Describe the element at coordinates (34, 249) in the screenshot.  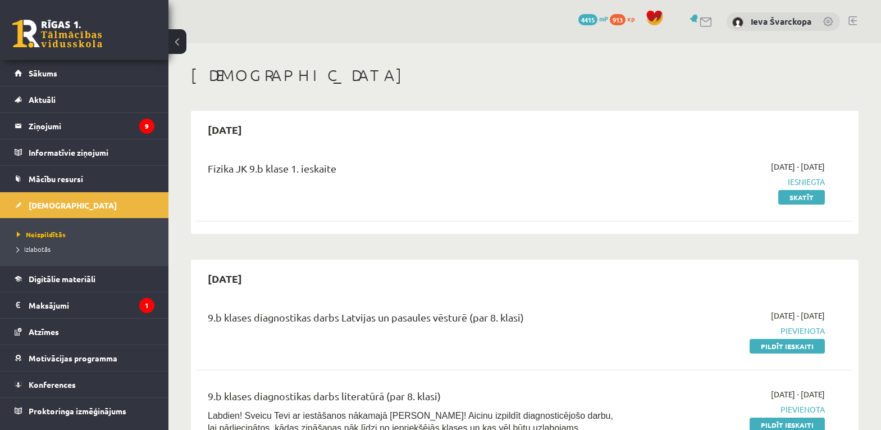
I see `span: Izlabotās` at that location.